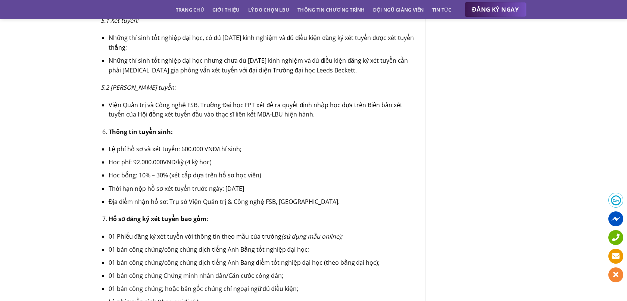 The width and height of the screenshot is (627, 301). I want to click on li: 01 bản công chứng/công chứng dịch tiếng Anh Bằng tốt nghiệp đại học;, so click(261, 250).